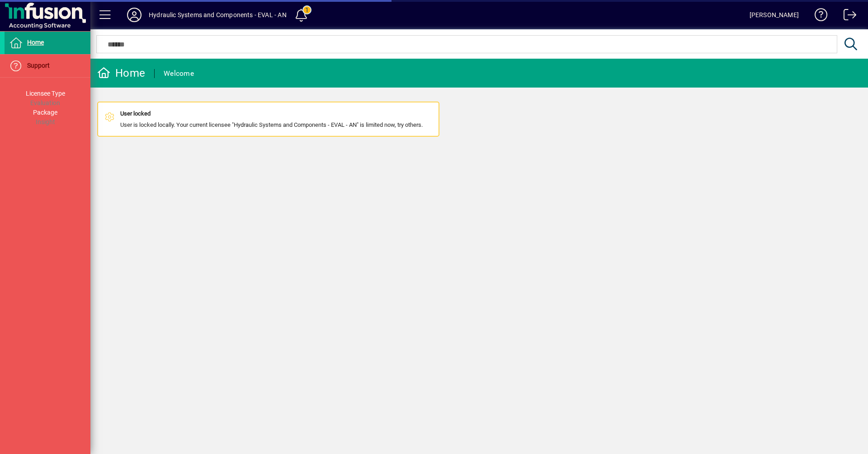 The height and width of the screenshot is (454, 868). What do you see at coordinates (47, 66) in the screenshot?
I see `a: Support` at bounding box center [47, 66].